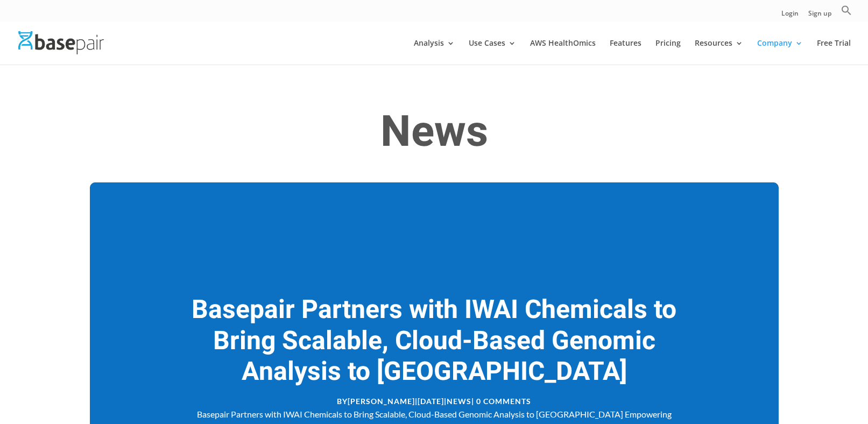 The image size is (868, 424). What do you see at coordinates (434, 400) in the screenshot?
I see `p: by | | | 0 Comments` at bounding box center [434, 400].